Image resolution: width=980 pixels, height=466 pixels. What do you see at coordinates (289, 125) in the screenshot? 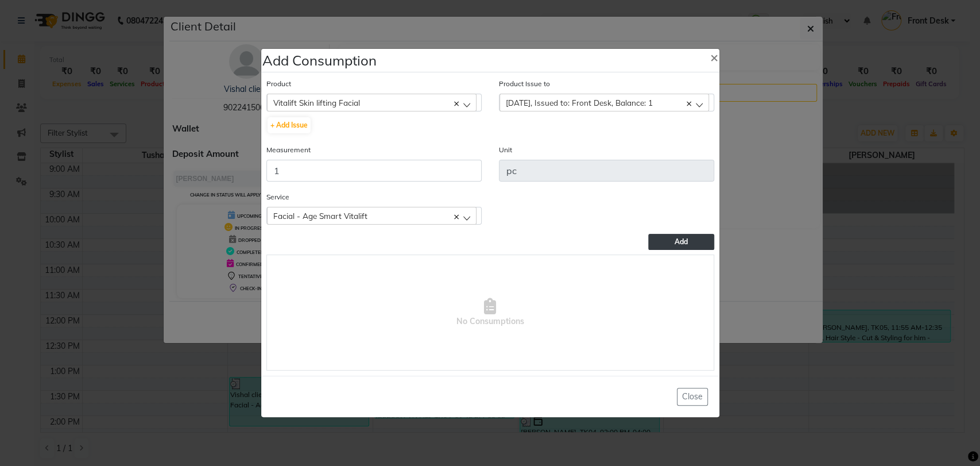
I see `button: + Add Issue` at bounding box center [289, 125].